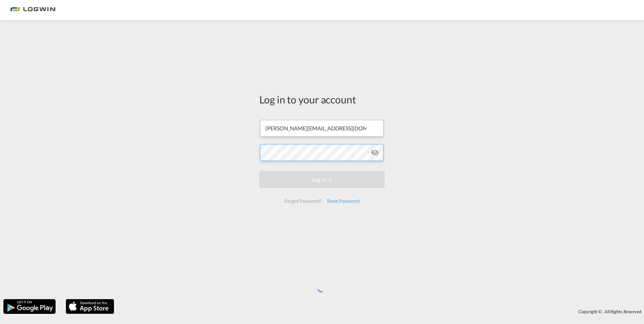 The image size is (644, 324). Describe the element at coordinates (343, 201) in the screenshot. I see `div: Reset Password` at that location.